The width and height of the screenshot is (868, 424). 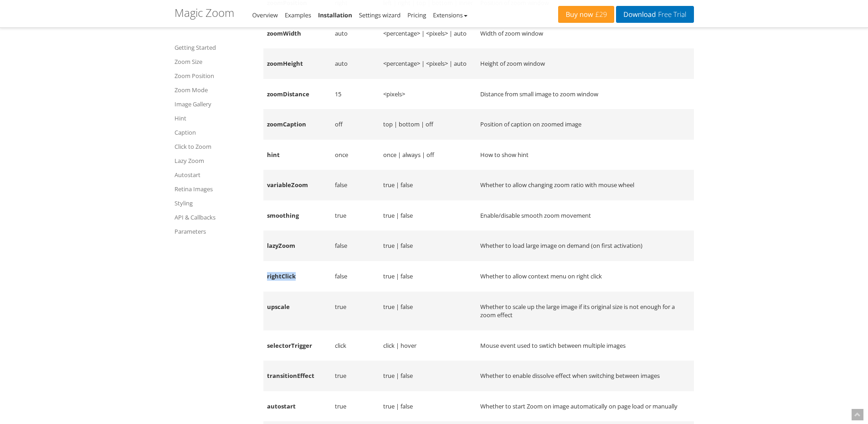 What do you see at coordinates (213, 61) in the screenshot?
I see `a: Zoom Size` at bounding box center [213, 61].